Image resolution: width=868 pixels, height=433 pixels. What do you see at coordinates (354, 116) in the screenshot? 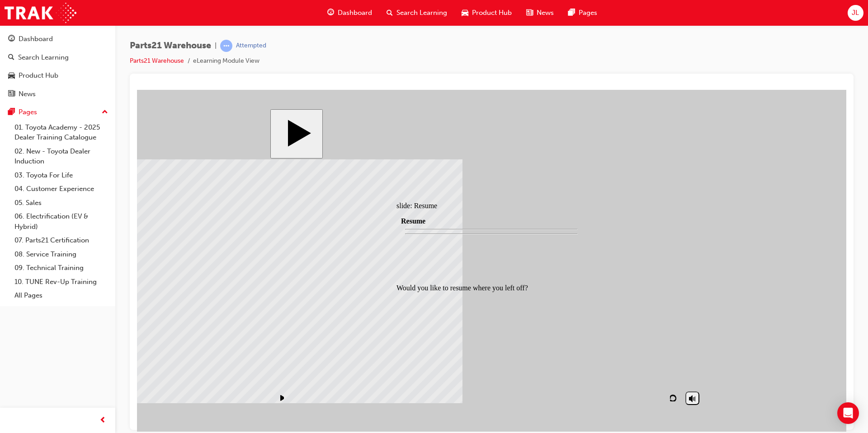
I see `div: slide: Resume` at bounding box center [354, 116].